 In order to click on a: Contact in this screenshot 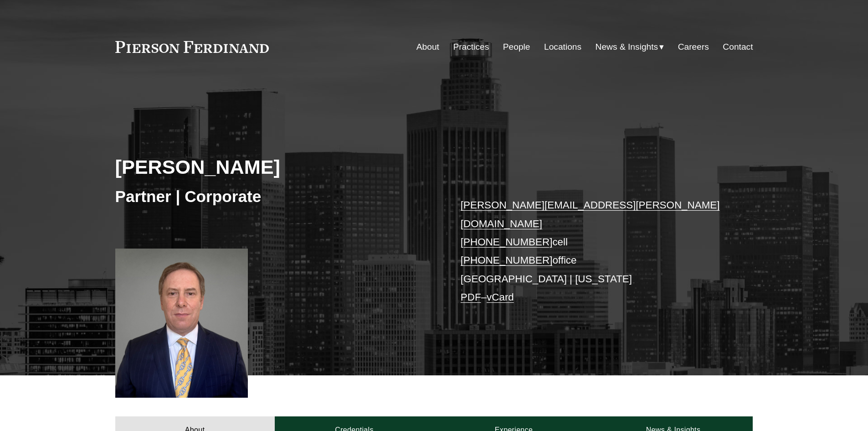, I will do `click(738, 47)`.